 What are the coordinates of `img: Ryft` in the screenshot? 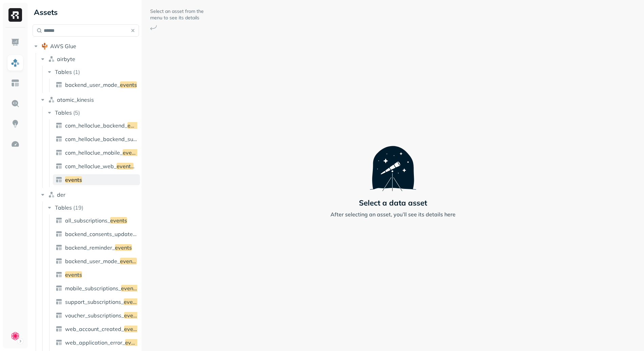 It's located at (15, 15).